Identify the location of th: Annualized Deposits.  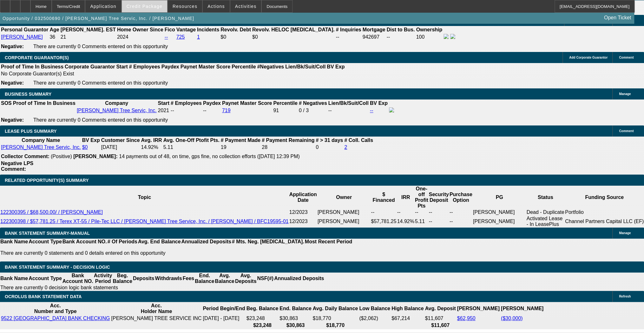
(299, 278).